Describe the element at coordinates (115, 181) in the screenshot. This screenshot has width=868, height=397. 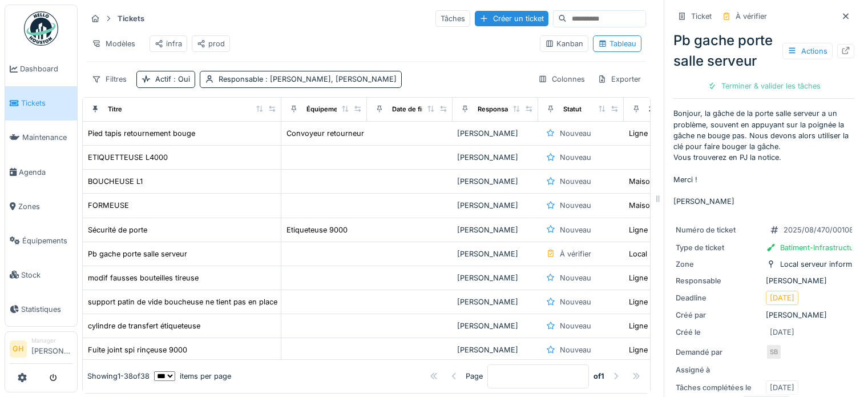
I see `div: BOUCHEUSE L1` at that location.